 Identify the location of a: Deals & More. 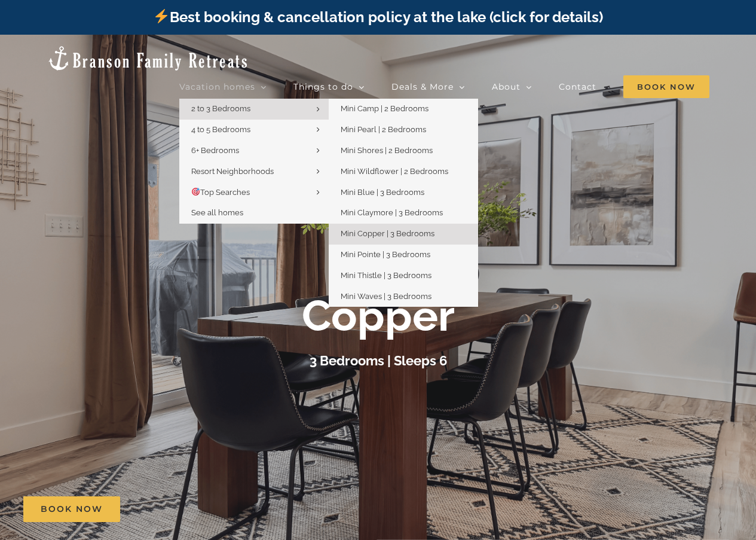
(428, 86).